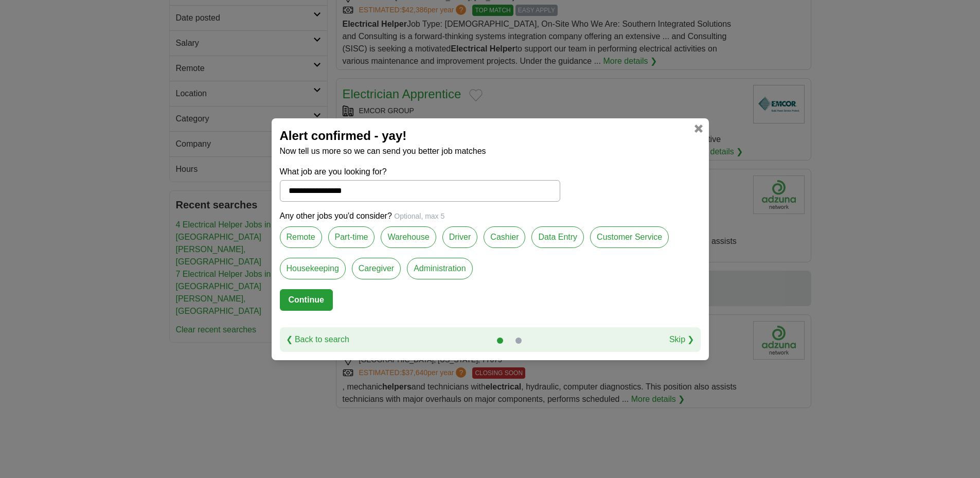  Describe the element at coordinates (490, 136) in the screenshot. I see `h2: Alert confirmed - yay!` at that location.